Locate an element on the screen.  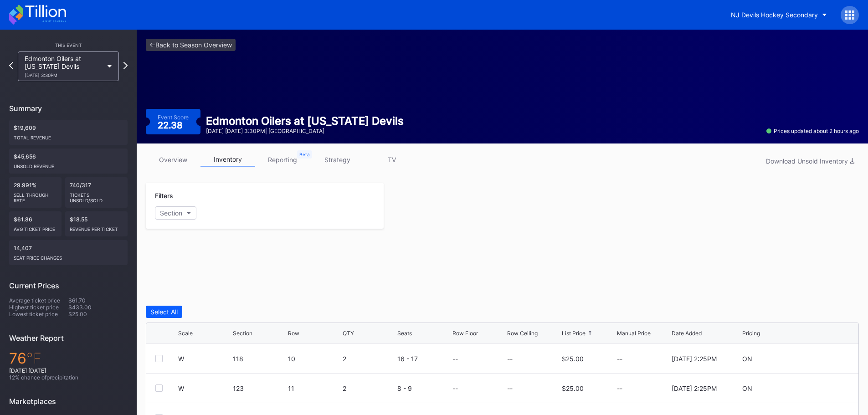
a: inventory is located at coordinates (228, 160).